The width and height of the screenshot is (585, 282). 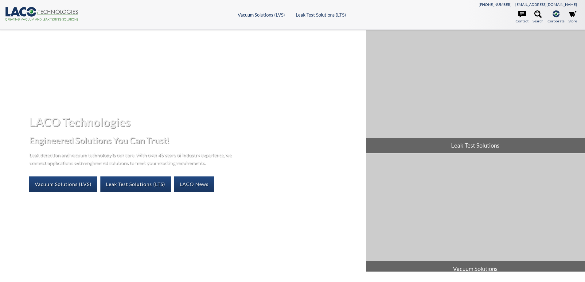 What do you see at coordinates (476, 92) in the screenshot?
I see `a: Leak Test Solutions` at bounding box center [476, 92].